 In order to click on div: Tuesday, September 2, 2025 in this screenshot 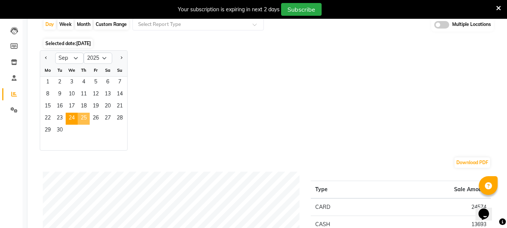, I will do `click(60, 83)`.